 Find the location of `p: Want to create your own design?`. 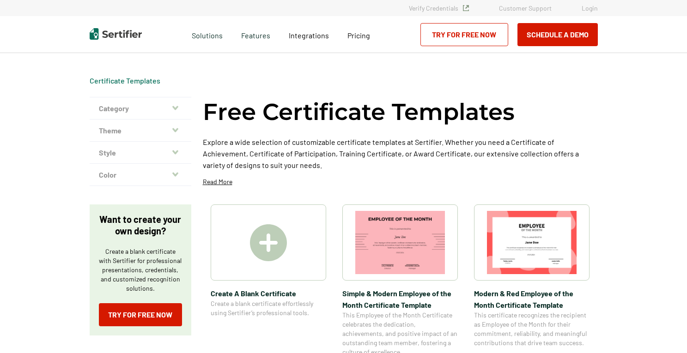

p: Want to create your own design? is located at coordinates (140, 225).